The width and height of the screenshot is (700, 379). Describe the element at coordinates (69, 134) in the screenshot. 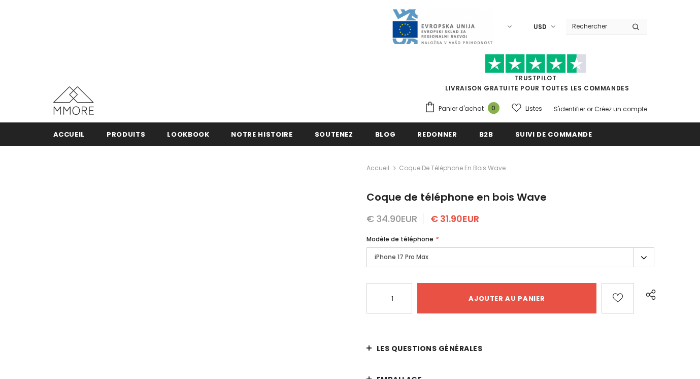

I see `span: Accueil` at that location.